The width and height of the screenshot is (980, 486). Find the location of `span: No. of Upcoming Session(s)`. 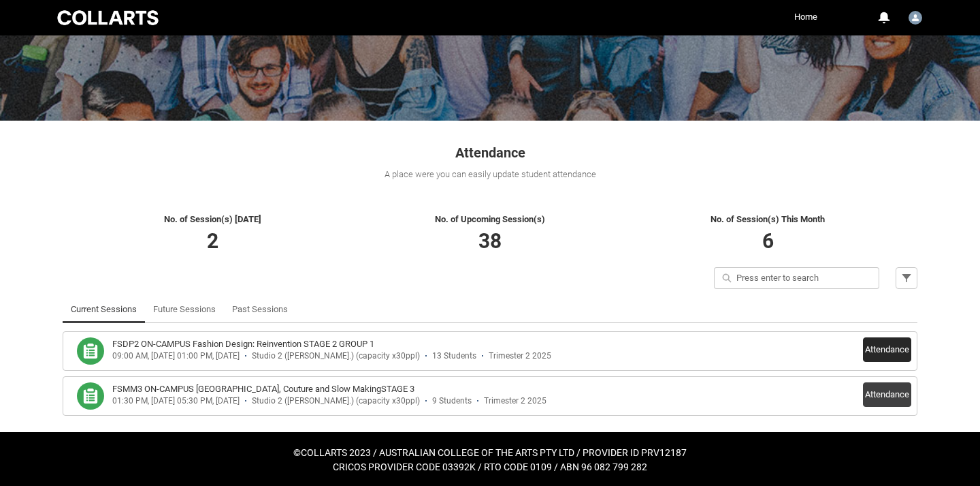

span: No. of Upcoming Session(s) is located at coordinates (490, 219).